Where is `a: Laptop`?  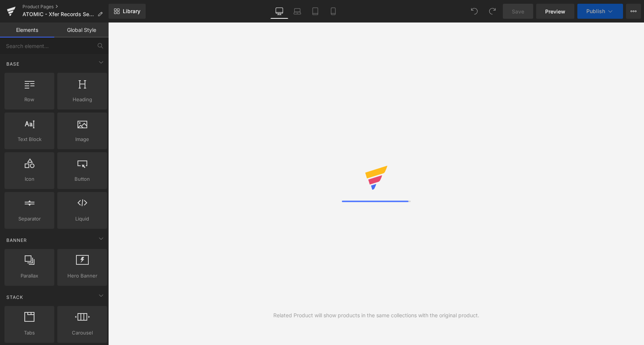
a: Laptop is located at coordinates (297, 11).